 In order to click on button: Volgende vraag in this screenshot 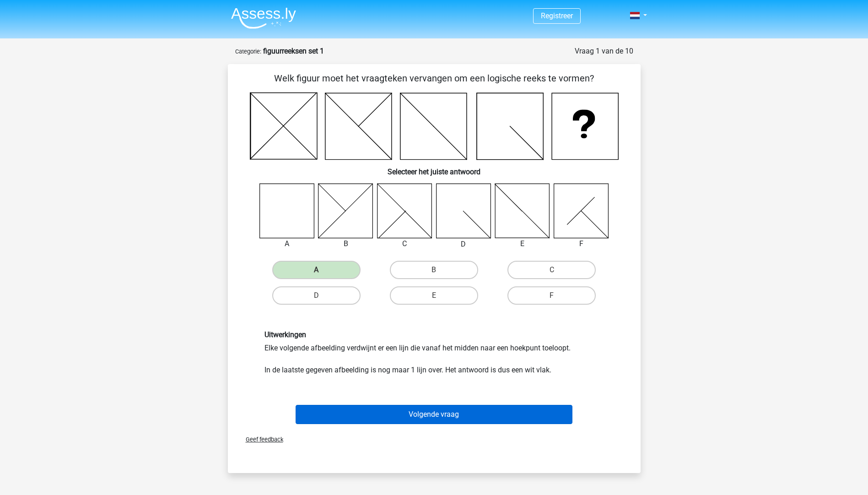, I will do `click(434, 415)`.